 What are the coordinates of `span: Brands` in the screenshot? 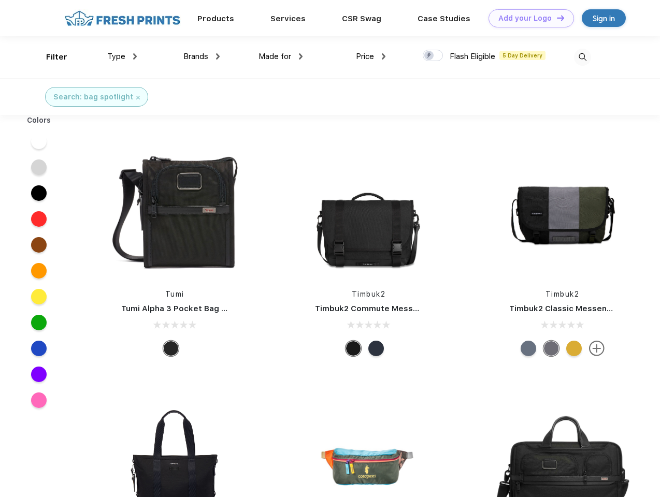 It's located at (196, 56).